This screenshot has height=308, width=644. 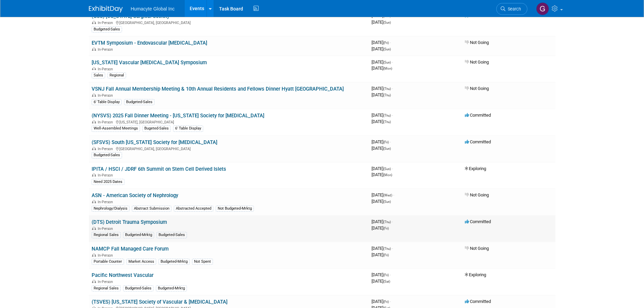 What do you see at coordinates (388, 69) in the screenshot?
I see `span: (Mon)` at bounding box center [388, 69].